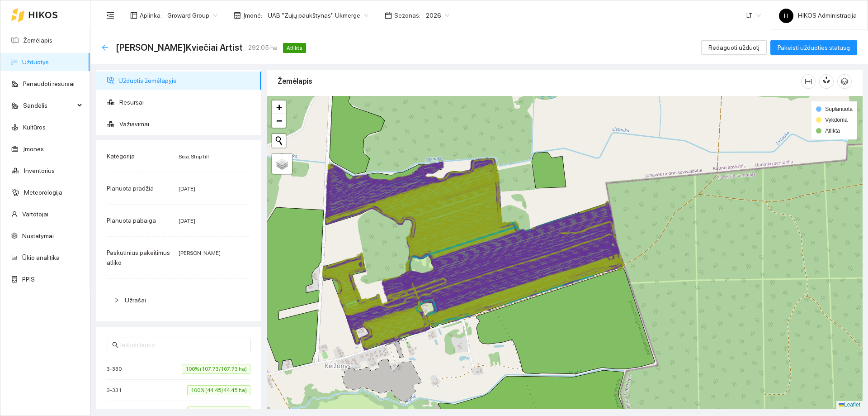 Image resolution: width=868 pixels, height=416 pixels. I want to click on span: Užduotis žemėlapyje, so click(186, 81).